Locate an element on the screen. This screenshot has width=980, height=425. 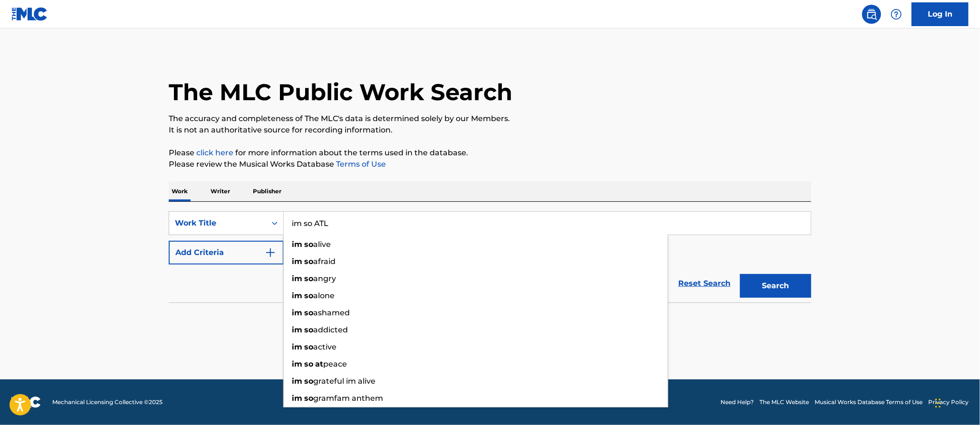
span: peace is located at coordinates (335, 364).